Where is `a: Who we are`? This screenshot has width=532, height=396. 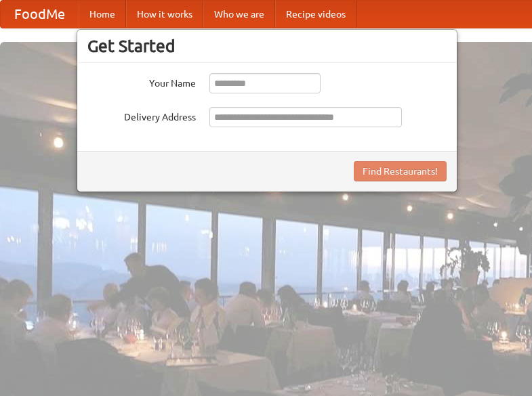
a: Who we are is located at coordinates (239, 14).